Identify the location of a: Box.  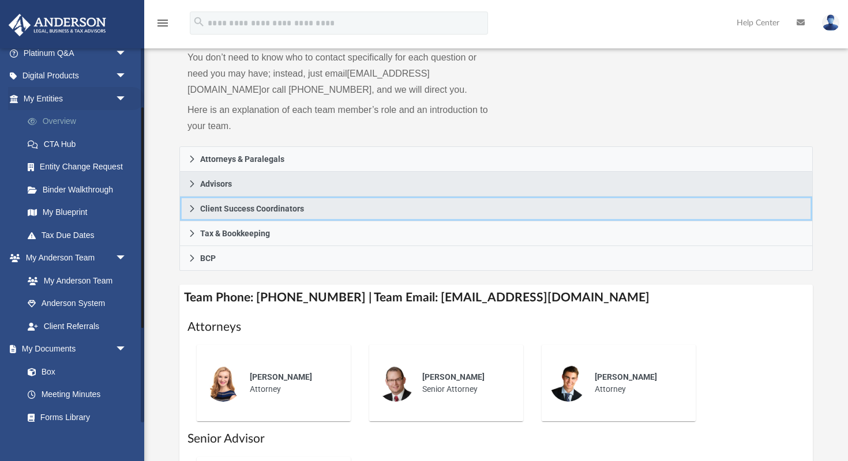
(74, 372).